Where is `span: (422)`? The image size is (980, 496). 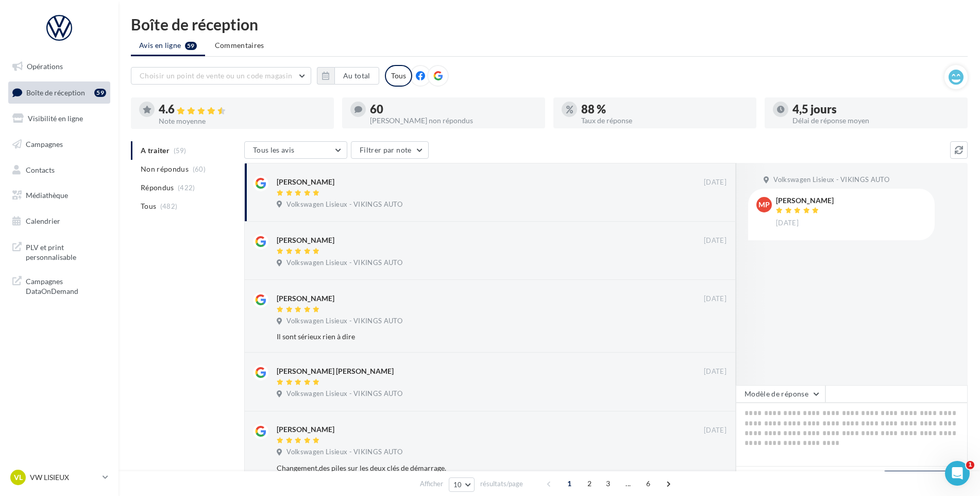
span: (422) is located at coordinates (187, 188).